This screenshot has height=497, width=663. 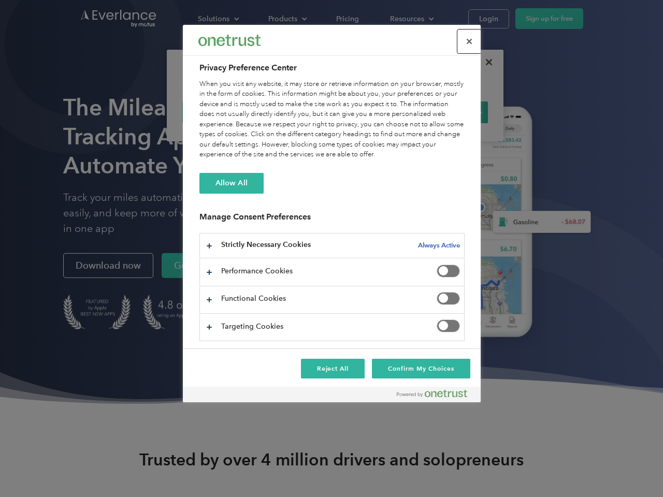 What do you see at coordinates (229, 40) in the screenshot?
I see `img: Everlance` at bounding box center [229, 40].